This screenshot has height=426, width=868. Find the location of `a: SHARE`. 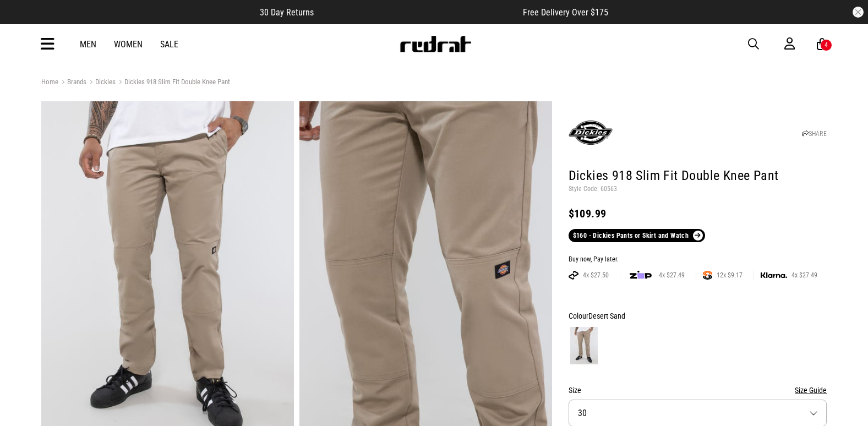

a: SHARE is located at coordinates (814, 134).